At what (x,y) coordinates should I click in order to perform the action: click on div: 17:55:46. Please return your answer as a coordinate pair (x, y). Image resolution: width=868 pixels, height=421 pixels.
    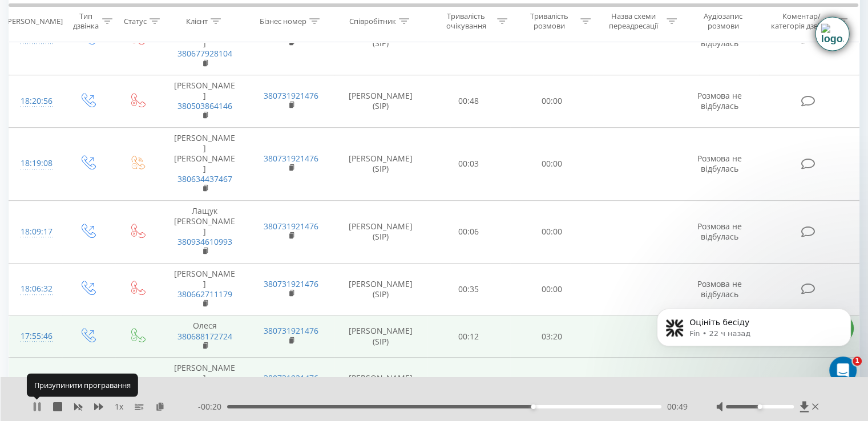
    Looking at the image, I should click on (35, 336).